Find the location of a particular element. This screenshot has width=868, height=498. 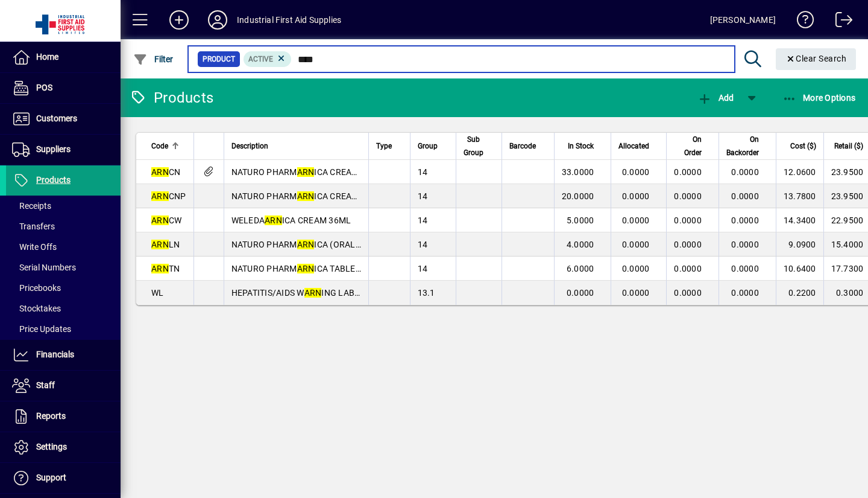

a: Pricebooks is located at coordinates (64, 288).